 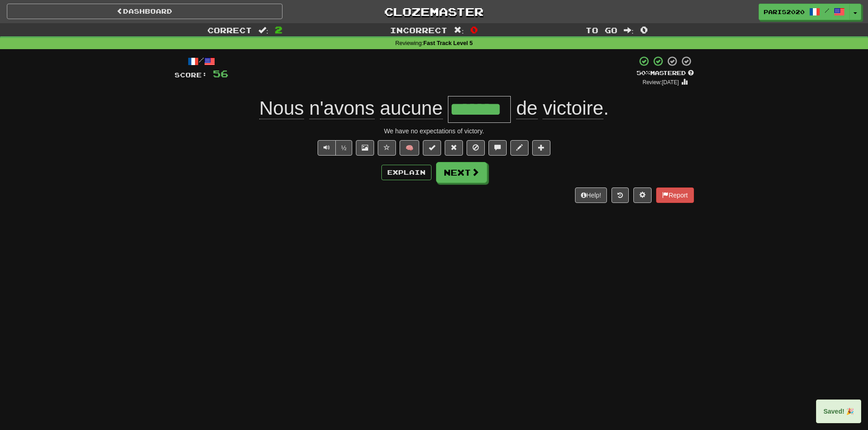 I want to click on button: Play sentence audio (ctl+space), so click(x=327, y=148).